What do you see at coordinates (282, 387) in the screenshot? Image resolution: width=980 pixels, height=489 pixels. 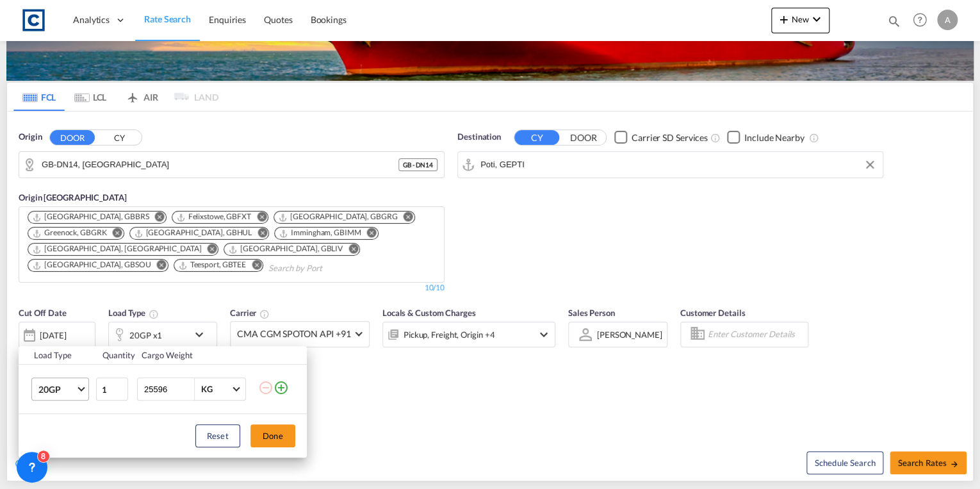 I see `md-icon: icon-plus-circle-outline` at bounding box center [282, 387].